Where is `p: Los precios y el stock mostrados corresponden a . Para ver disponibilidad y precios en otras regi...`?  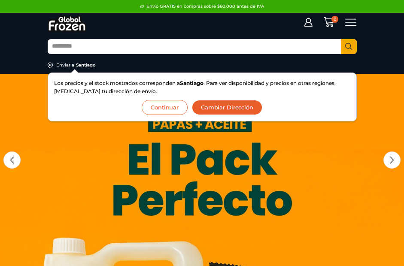 p: Los precios y el stock mostrados corresponden a . Para ver disponibilidad y precios en otras regi... is located at coordinates (202, 87).